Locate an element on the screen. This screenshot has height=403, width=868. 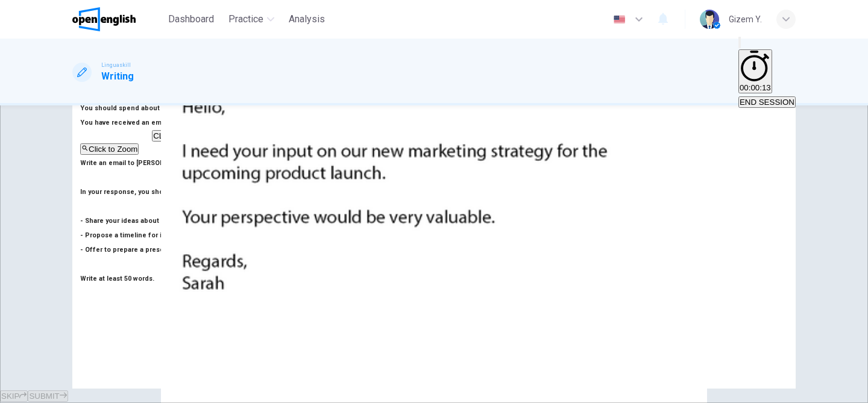
span: END SESSION is located at coordinates (767, 102).